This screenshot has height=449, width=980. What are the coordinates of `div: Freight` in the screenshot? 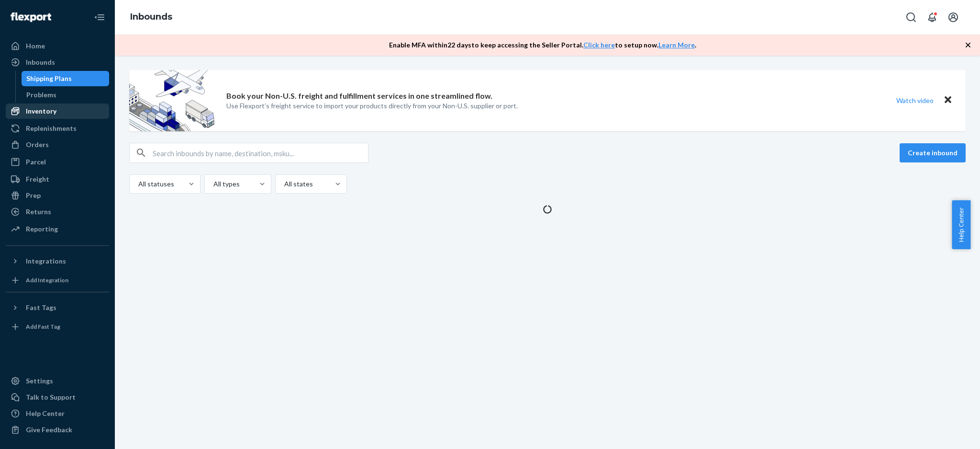 It's located at (37, 179).